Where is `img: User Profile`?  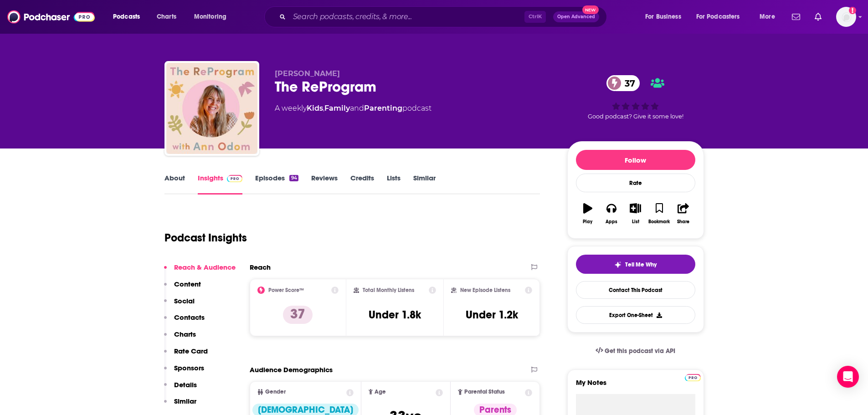
img: User Profile is located at coordinates (846, 17).